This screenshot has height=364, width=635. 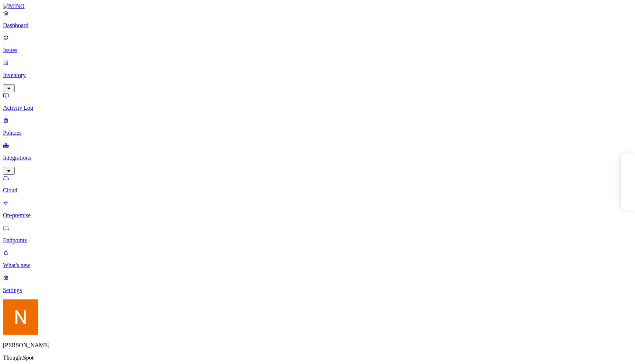 I want to click on a: Settings, so click(x=318, y=284).